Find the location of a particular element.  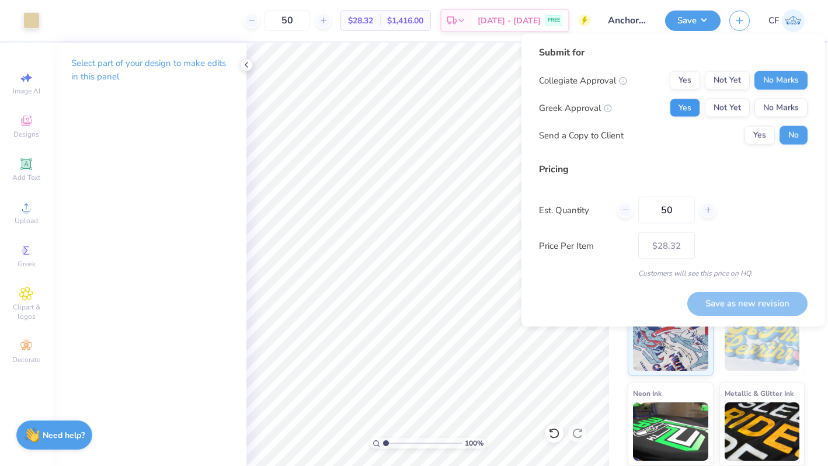

span: Clipart & logos is located at coordinates (26, 312).